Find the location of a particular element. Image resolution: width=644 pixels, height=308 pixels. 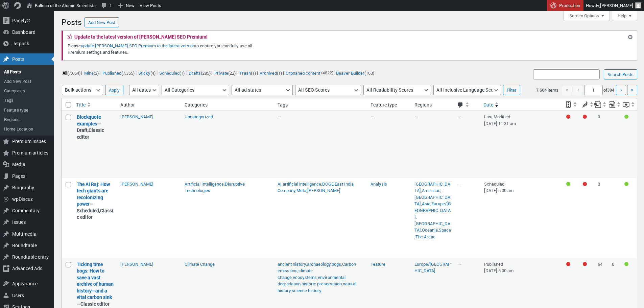

button: Screen Options is located at coordinates (586, 16).